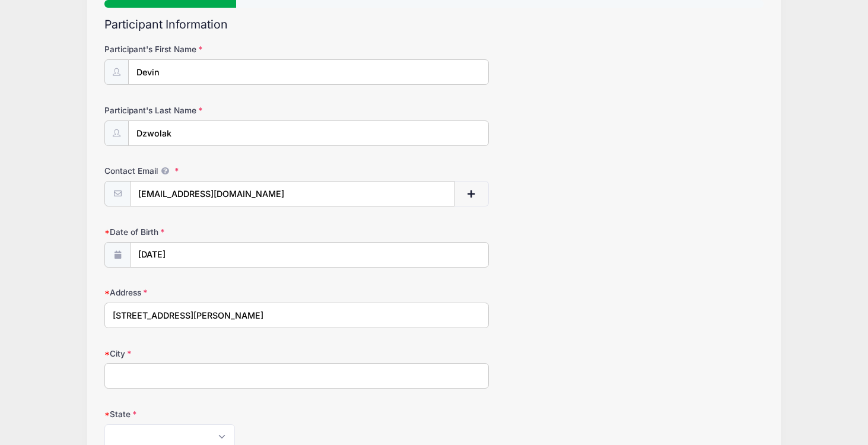 This screenshot has height=445, width=868. What do you see at coordinates (214, 353) in the screenshot?
I see `label: City` at bounding box center [214, 353].